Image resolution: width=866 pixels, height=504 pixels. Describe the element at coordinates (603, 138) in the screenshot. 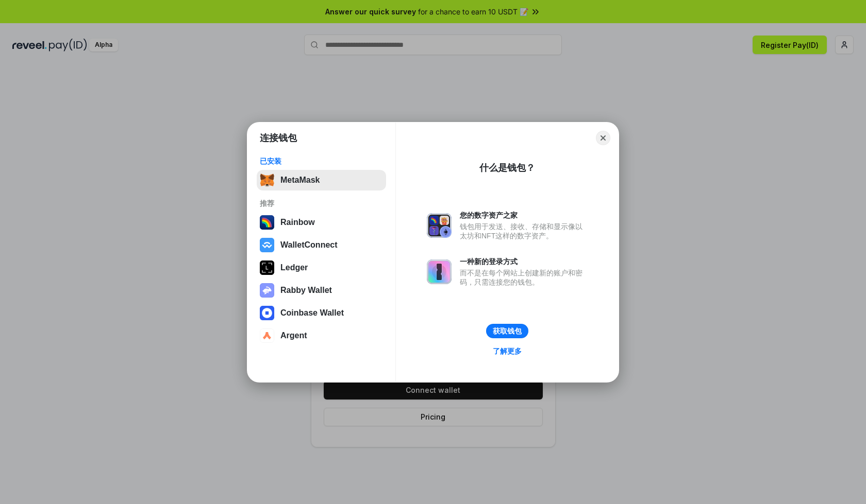

I see `button: Close` at that location.